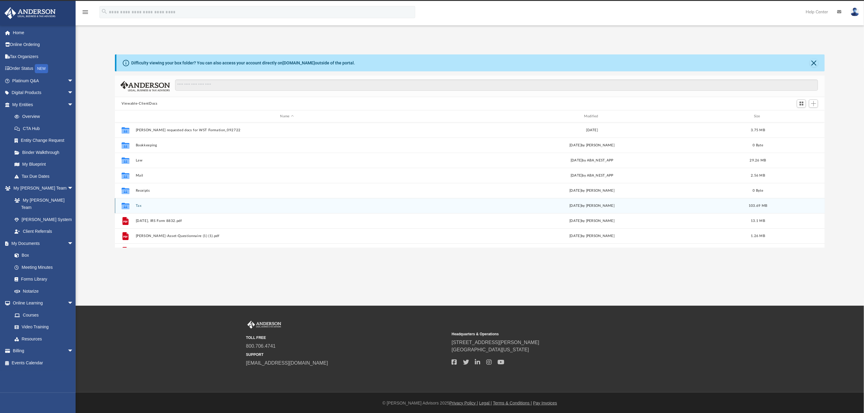 This screenshot has height=413, width=864. Describe the element at coordinates (347, 355) in the screenshot. I see `small: SUPPORT` at that location.